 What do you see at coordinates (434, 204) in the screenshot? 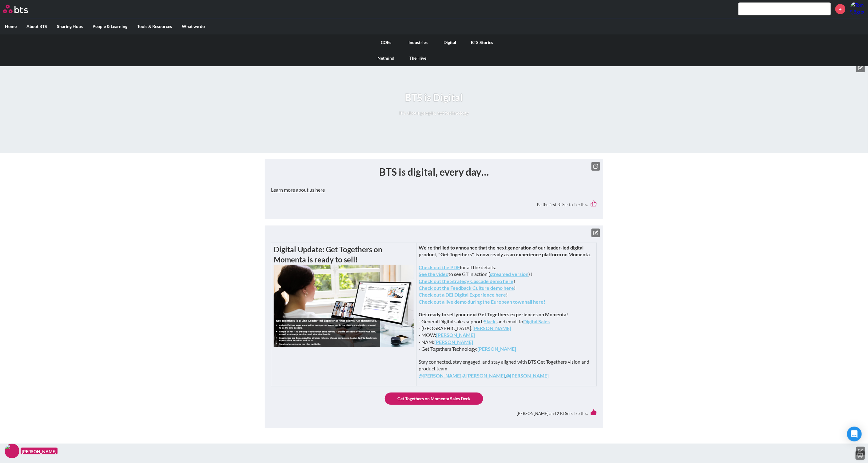
I see `div: Be the first BTSer to like this.` at bounding box center [434, 204].